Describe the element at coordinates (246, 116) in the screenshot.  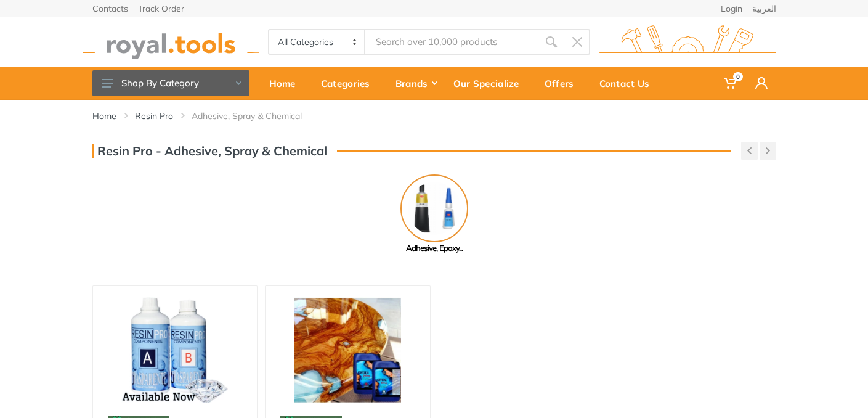
I see `a: Adhesive, Spray & Chemical` at that location.